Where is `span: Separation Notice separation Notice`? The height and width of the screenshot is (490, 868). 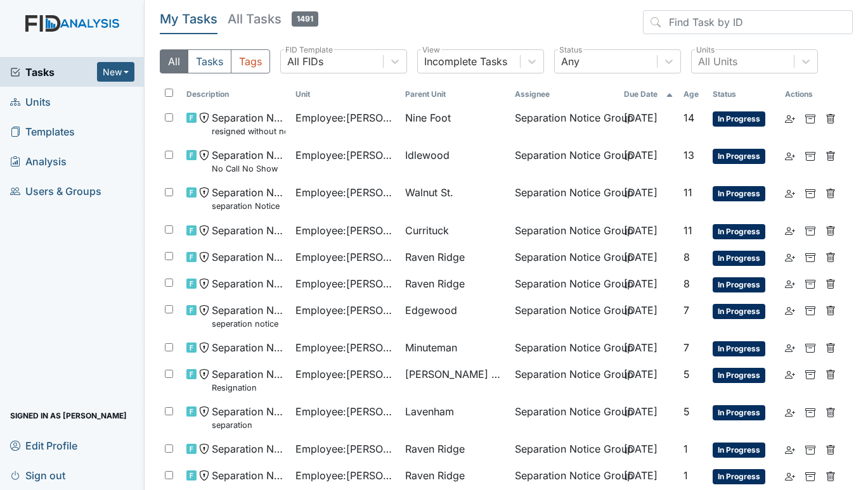 span: Separation Notice separation Notice is located at coordinates (248, 198).